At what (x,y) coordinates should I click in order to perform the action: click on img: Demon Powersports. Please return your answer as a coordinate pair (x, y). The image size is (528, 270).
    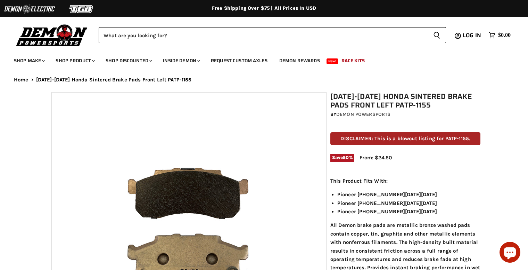
    Looking at the image, I should click on (52, 35).